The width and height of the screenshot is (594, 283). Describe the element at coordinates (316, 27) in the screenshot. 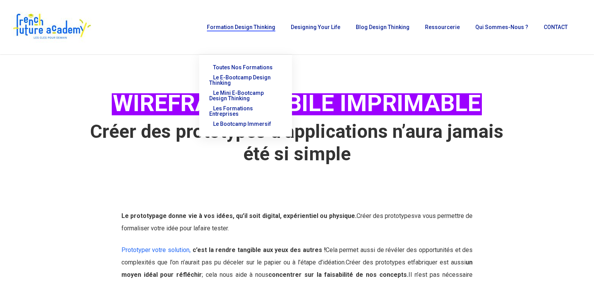

I see `a: Designing Your Life` at that location.